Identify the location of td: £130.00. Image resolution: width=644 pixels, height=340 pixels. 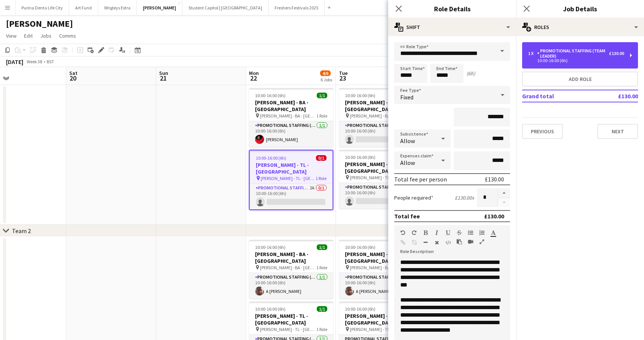
(615, 96).